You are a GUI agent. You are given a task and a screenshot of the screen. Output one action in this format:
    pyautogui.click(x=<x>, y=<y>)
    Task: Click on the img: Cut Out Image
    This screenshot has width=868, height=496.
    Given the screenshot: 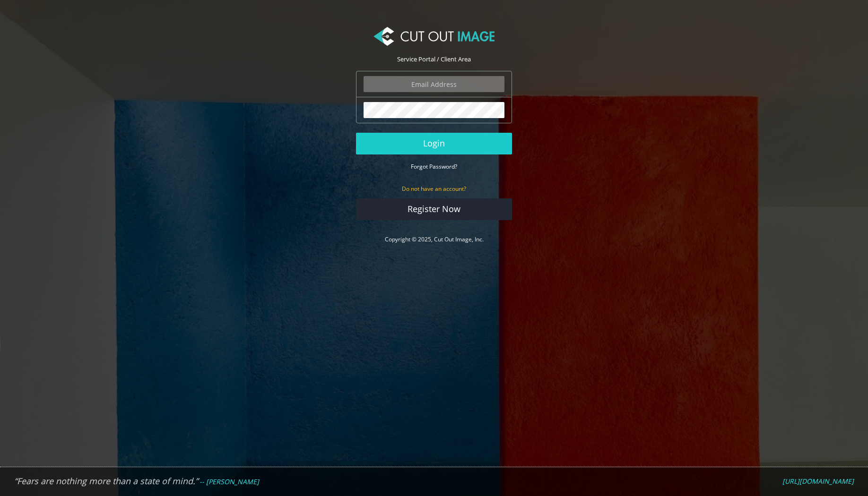 What is the action you would take?
    pyautogui.click(x=434, y=37)
    